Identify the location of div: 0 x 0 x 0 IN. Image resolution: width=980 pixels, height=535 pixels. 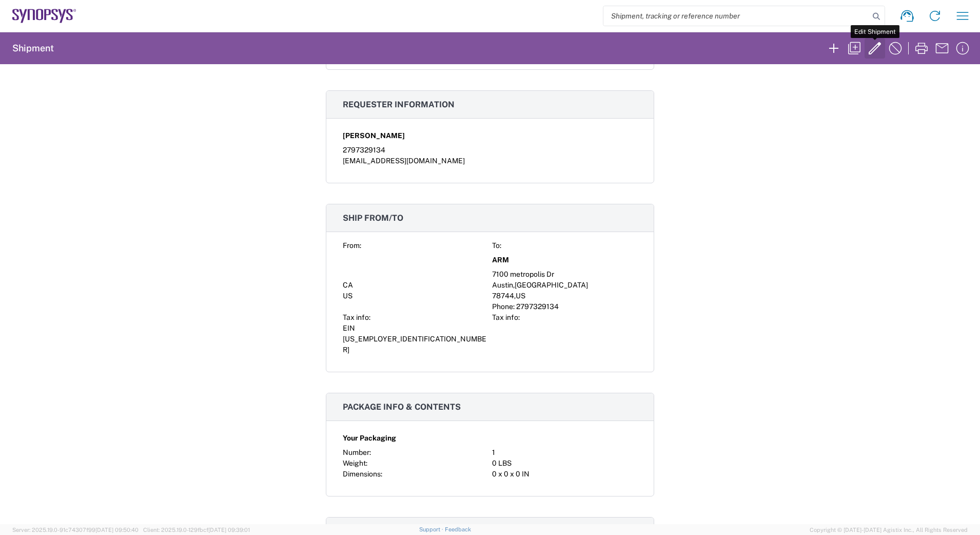
(564, 474).